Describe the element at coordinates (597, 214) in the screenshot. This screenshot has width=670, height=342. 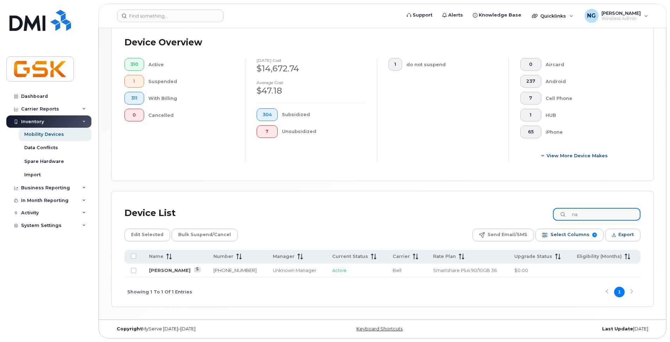
I see `input: Search Device List ...` at that location.